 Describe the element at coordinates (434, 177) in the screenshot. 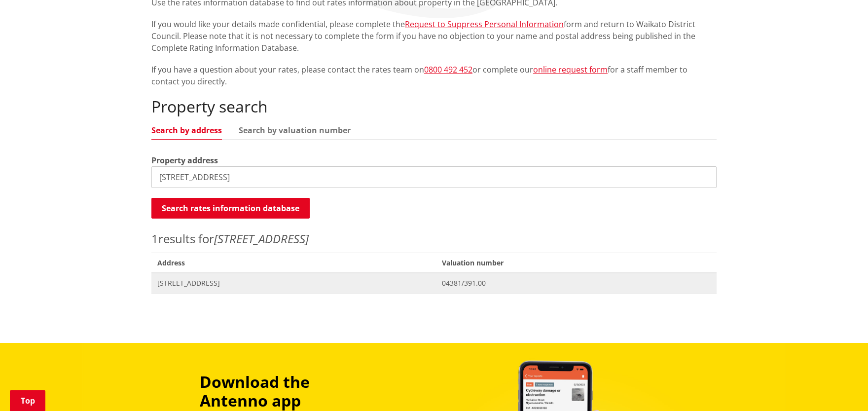

I see `input: e.g. Duke Street NGARUAWAHIA` at that location.